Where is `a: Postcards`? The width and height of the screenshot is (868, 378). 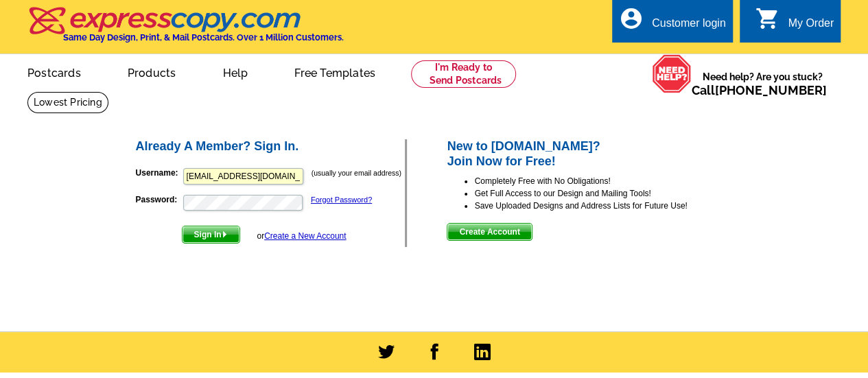 a: Postcards is located at coordinates (54, 71).